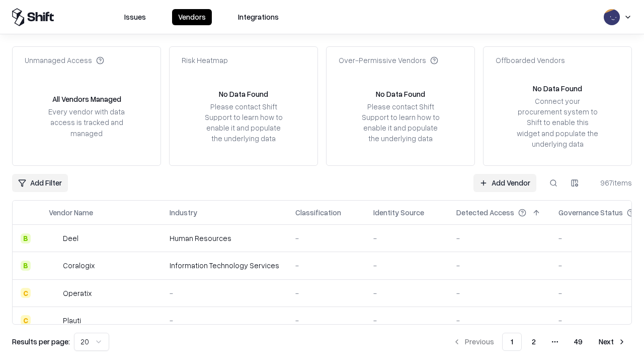 This screenshot has width=644, height=363. I want to click on div: Classification, so click(318, 212).